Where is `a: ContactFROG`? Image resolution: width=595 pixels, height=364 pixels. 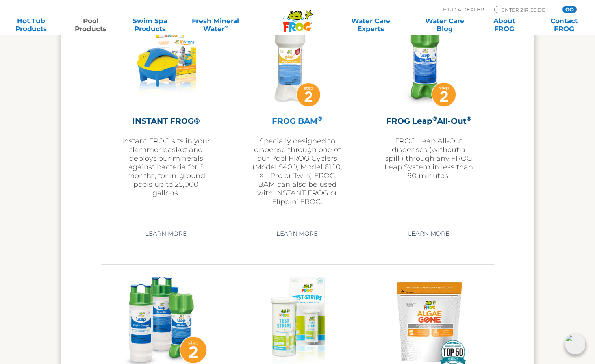 a: ContactFROG is located at coordinates (564, 25).